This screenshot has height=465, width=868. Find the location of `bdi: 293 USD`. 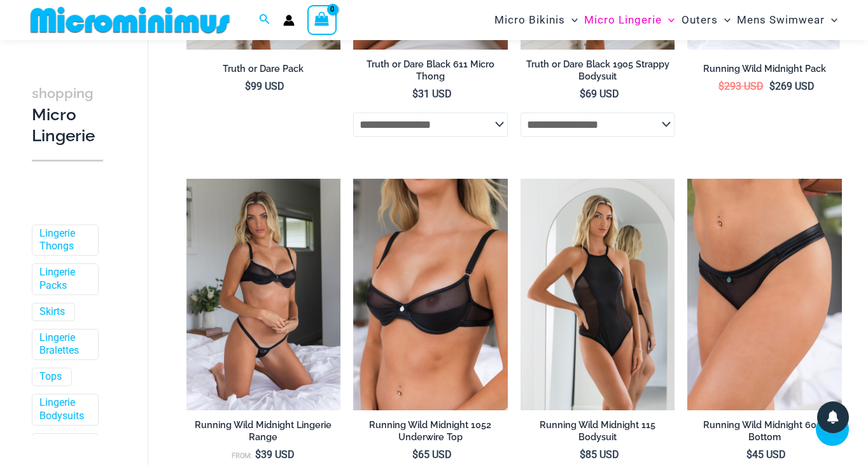

bdi: 293 USD is located at coordinates (741, 86).